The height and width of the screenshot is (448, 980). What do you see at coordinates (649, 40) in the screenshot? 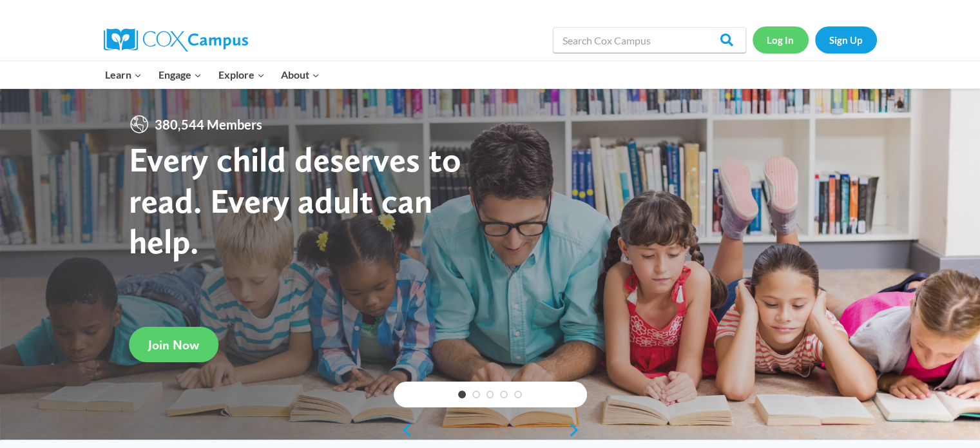
I see `input: Search Cox Campus` at bounding box center [649, 40].